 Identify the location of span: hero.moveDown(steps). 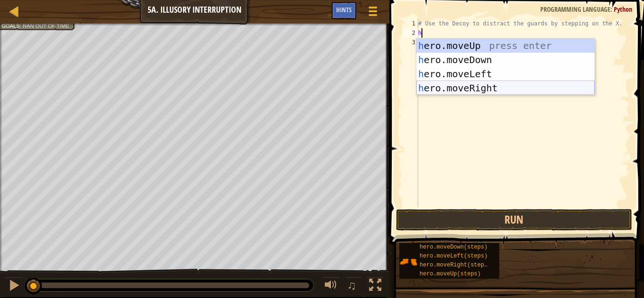
(453, 247).